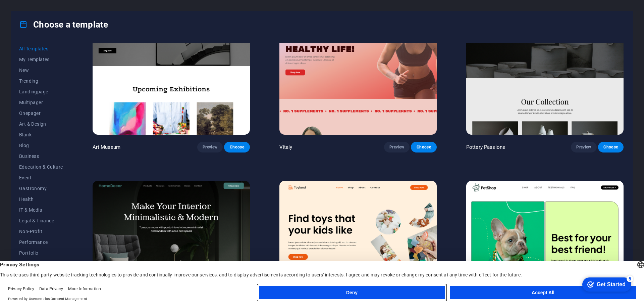 The height and width of the screenshot is (306, 644). What do you see at coordinates (486, 147) in the screenshot?
I see `p: Pottery Passions` at bounding box center [486, 147].